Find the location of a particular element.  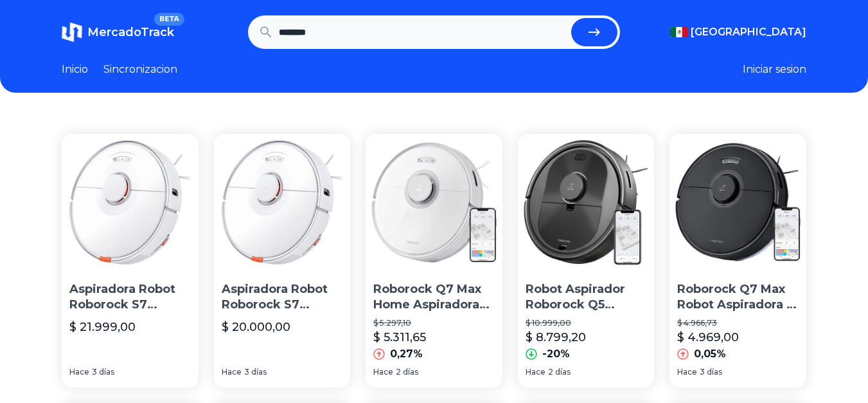

img: Robot Aspirador Roborock Q5 Navegación Lidar Mapeo 3d 2700pa is located at coordinates (586, 202).